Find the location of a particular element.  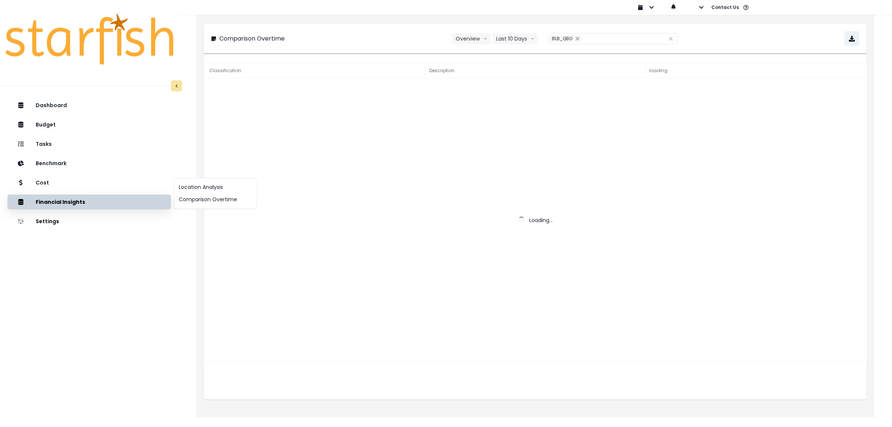

div: Classification is located at coordinates (316, 71).